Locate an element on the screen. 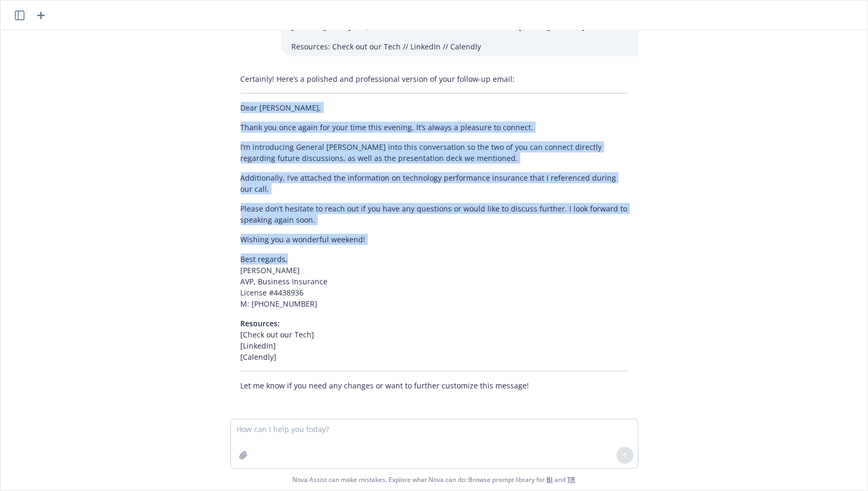 The width and height of the screenshot is (868, 491). p: Thank you once again for your time this evening. It’s always a pleasure to connect. is located at coordinates (434, 127).